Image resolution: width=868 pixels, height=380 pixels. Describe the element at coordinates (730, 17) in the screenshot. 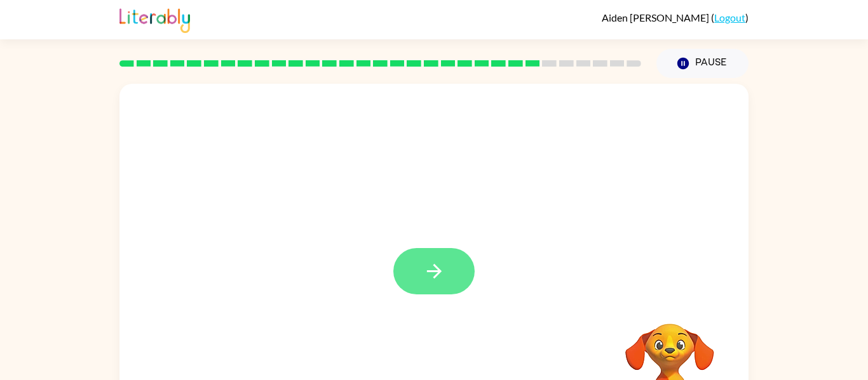

I see `a: Logout` at that location.